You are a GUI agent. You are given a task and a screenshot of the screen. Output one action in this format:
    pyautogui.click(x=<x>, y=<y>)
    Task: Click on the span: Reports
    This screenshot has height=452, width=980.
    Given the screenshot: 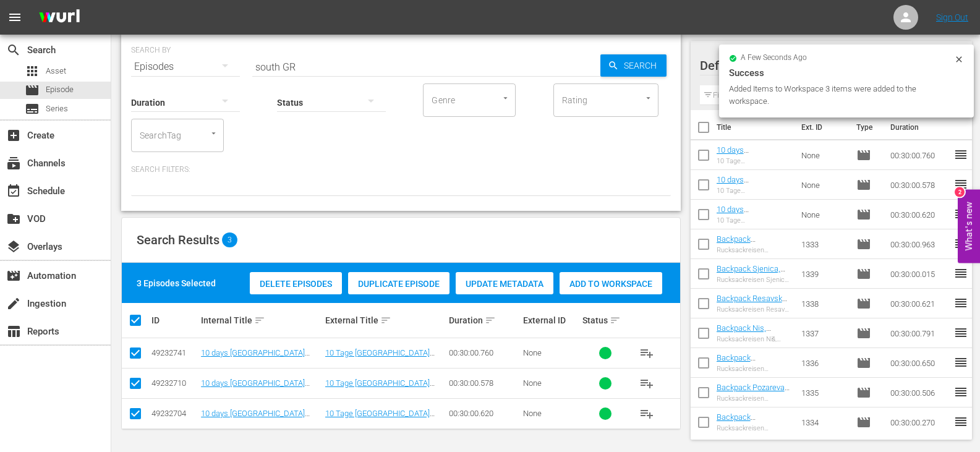 What is the action you would take?
    pyautogui.click(x=14, y=332)
    